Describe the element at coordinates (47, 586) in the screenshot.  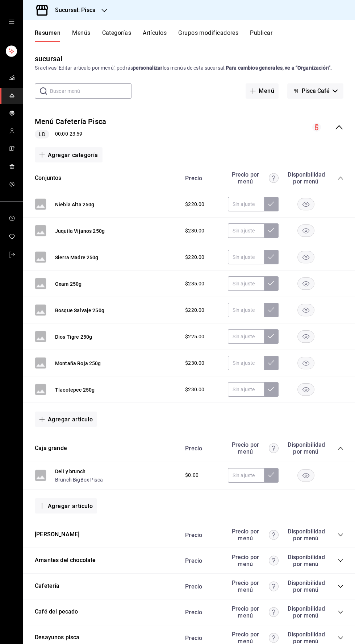
I see `button: Cafetería` at that location.